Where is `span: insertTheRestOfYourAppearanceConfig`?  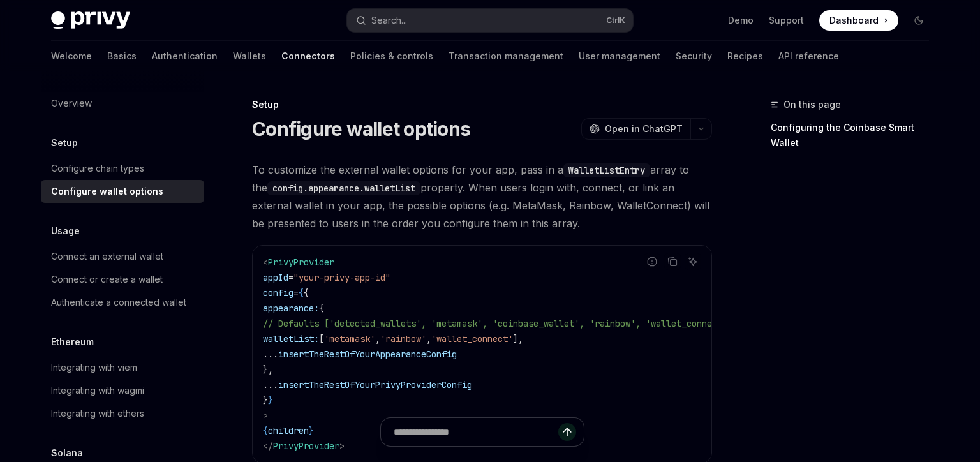
span: insertTheRestOfYourAppearanceConfig is located at coordinates (368, 355).